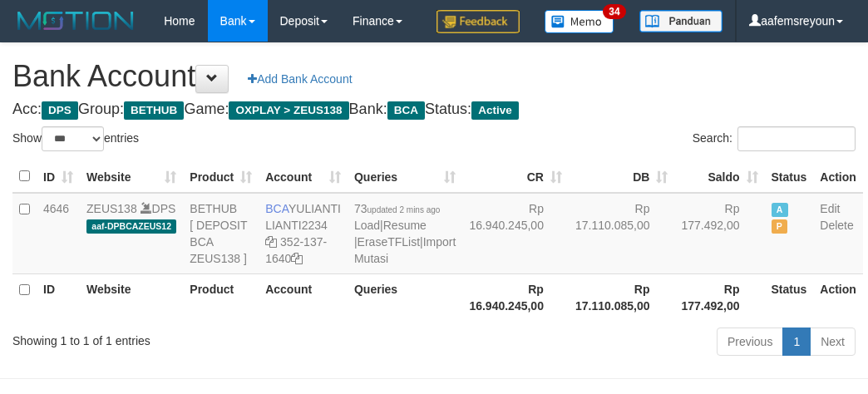 The height and width of the screenshot is (394, 868). Describe the element at coordinates (58, 176) in the screenshot. I see `th: ID: activate to sort column ascending` at that location.